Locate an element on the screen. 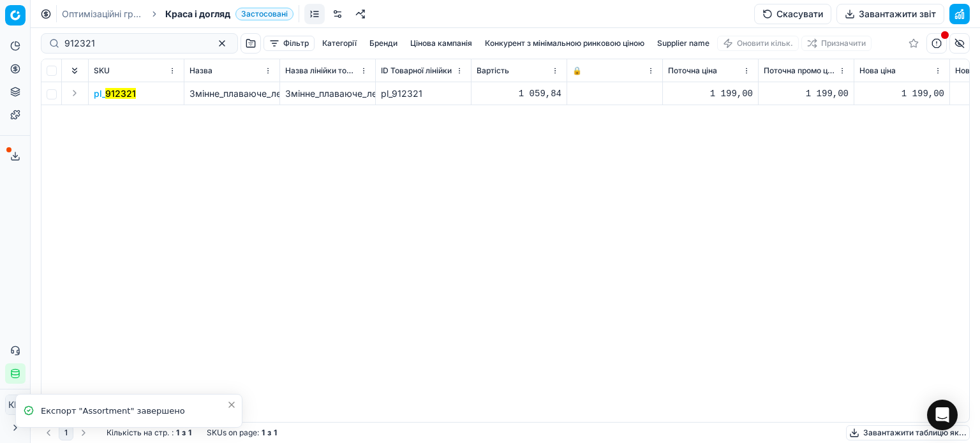 The image size is (980, 443). button: Призначити is located at coordinates (836, 43).